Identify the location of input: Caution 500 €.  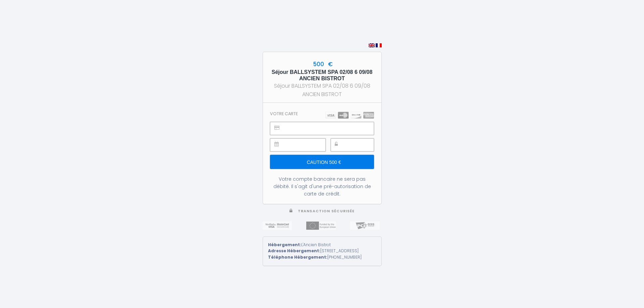
(322, 162).